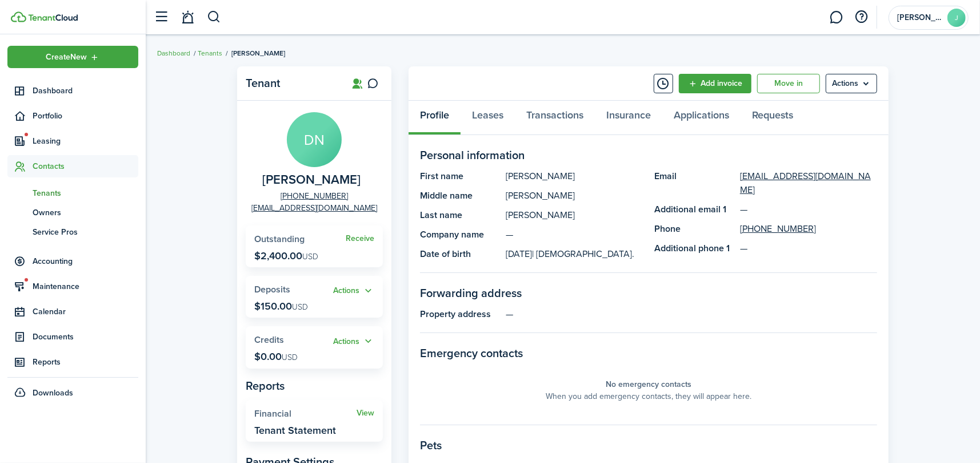  I want to click on span: Portfolio, so click(85, 115).